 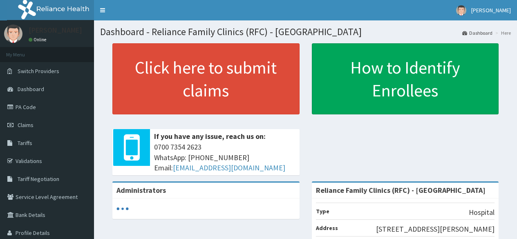 I want to click on a: Online, so click(x=38, y=40).